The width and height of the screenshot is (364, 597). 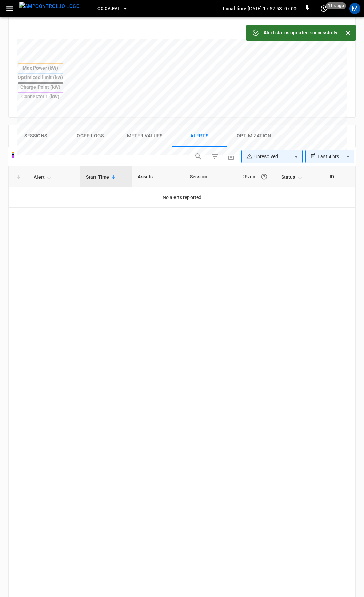 I want to click on button: CC.CA.FAI, so click(x=113, y=9).